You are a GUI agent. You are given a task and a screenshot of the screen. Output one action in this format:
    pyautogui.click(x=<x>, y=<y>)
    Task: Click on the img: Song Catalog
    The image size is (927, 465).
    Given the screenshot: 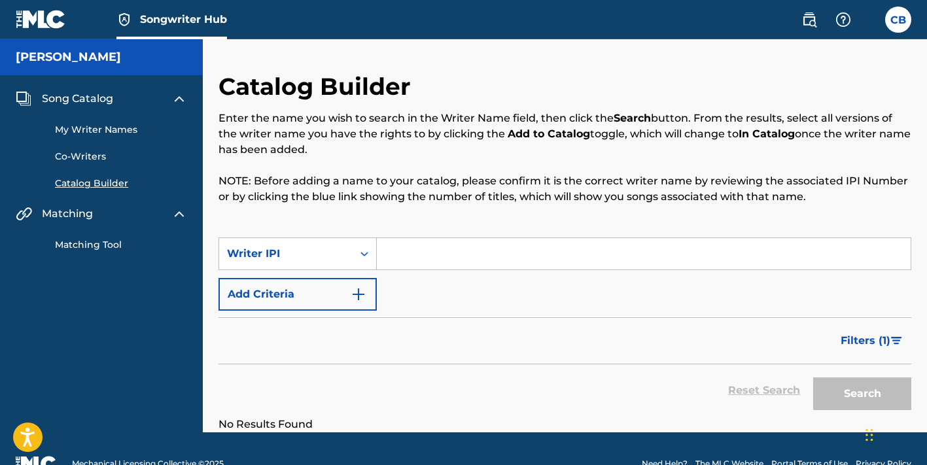 What is the action you would take?
    pyautogui.click(x=24, y=99)
    